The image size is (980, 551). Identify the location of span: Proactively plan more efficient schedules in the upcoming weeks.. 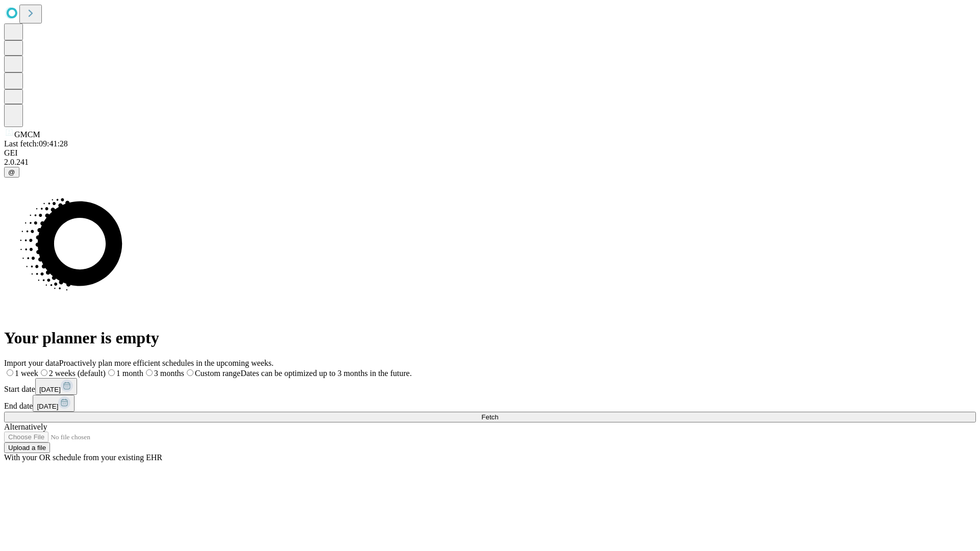
(166, 362).